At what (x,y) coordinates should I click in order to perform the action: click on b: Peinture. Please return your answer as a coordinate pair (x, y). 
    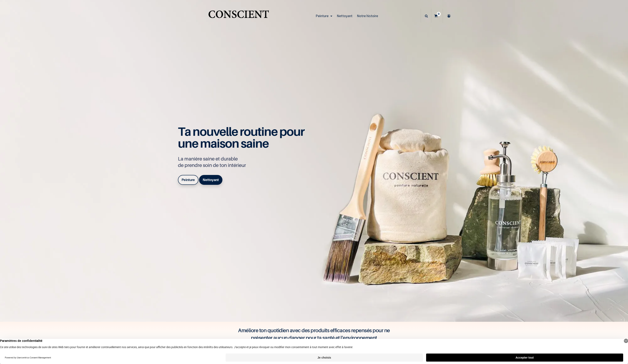
    Looking at the image, I should click on (188, 180).